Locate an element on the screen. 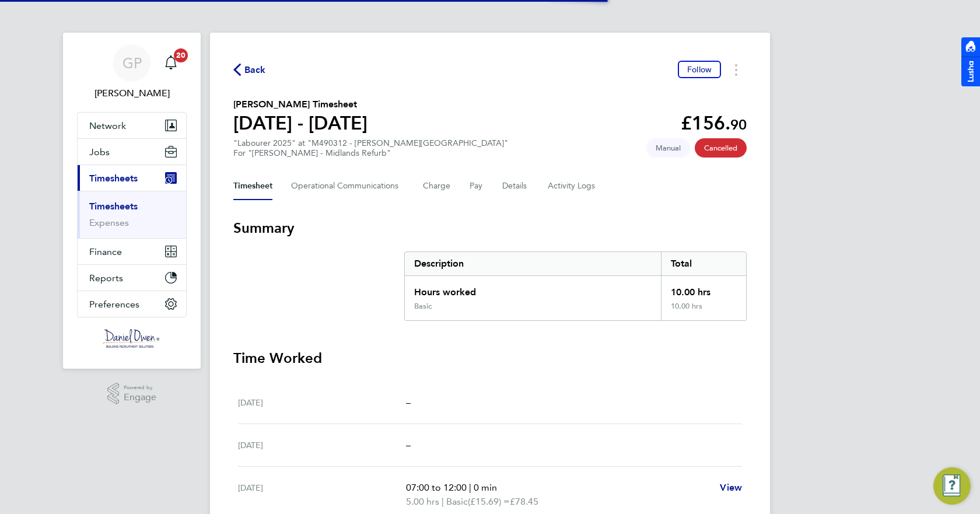 Image resolution: width=980 pixels, height=514 pixels. button: Reports is located at coordinates (132, 278).